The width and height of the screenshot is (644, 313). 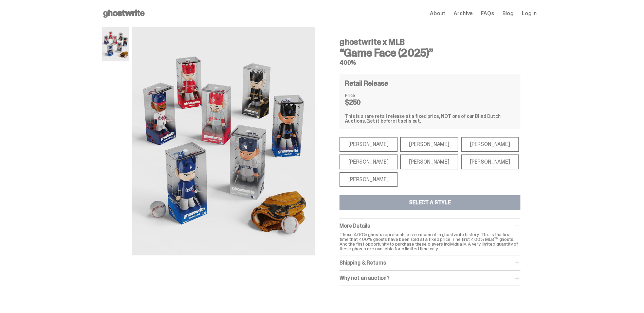 What do you see at coordinates (430, 242) in the screenshot?
I see `p: These 400% ghosts represents a rare moment in ghostwrite history. This is the first time that 400...` at bounding box center [430, 242].